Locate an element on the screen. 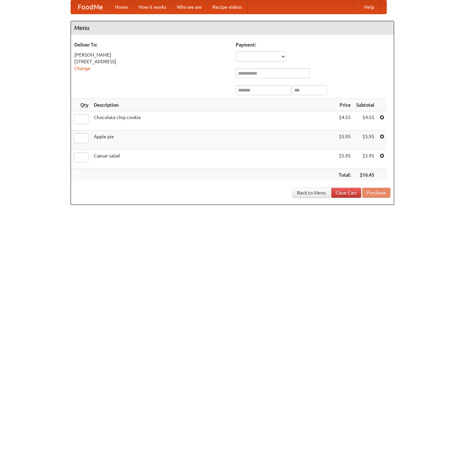  th: Subtotal is located at coordinates (365, 105).